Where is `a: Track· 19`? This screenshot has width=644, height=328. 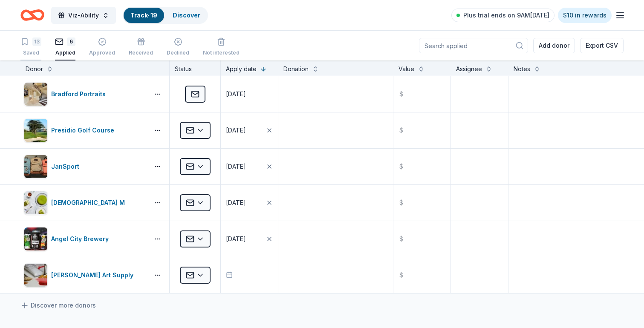
a: Track· 19 is located at coordinates (144, 15).